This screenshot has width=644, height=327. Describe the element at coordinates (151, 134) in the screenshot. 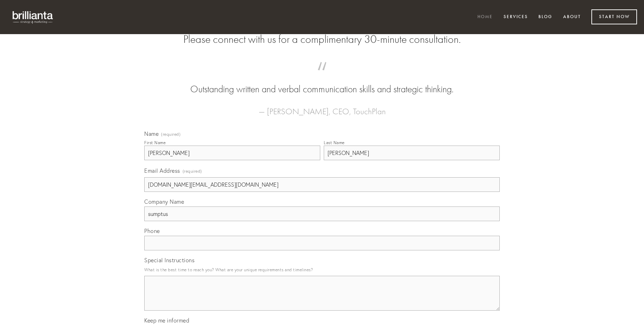

I see `span: Name` at that location.